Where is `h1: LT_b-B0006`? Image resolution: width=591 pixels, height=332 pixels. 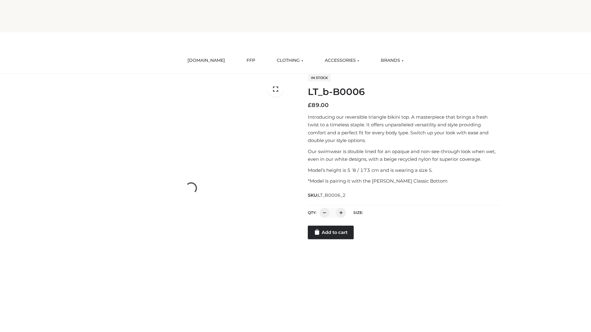 h1: LT_b-B0006 is located at coordinates (403, 92).